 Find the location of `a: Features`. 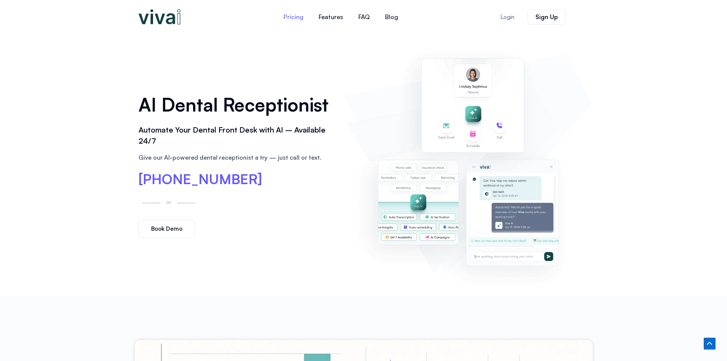

a: Features is located at coordinates (331, 17).